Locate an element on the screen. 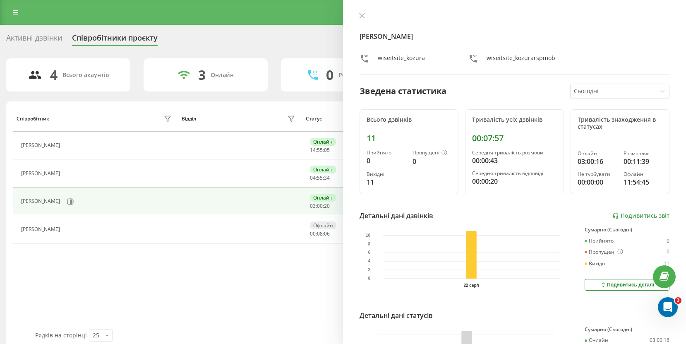  text: 10 is located at coordinates (368, 235).